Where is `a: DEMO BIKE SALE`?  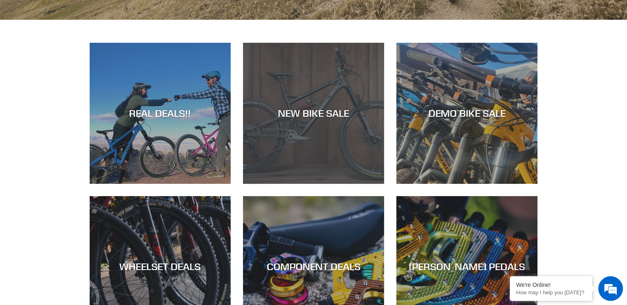
a: DEMO BIKE SALE is located at coordinates (467, 113).